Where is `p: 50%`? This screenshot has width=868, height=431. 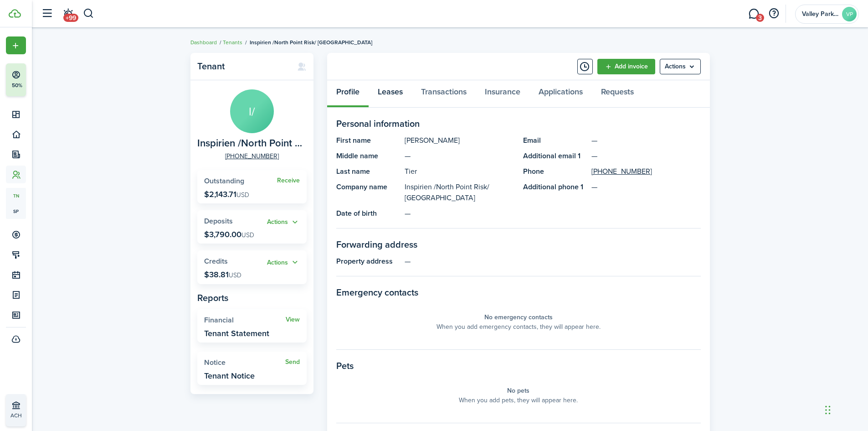
p: 50% is located at coordinates (17, 86).